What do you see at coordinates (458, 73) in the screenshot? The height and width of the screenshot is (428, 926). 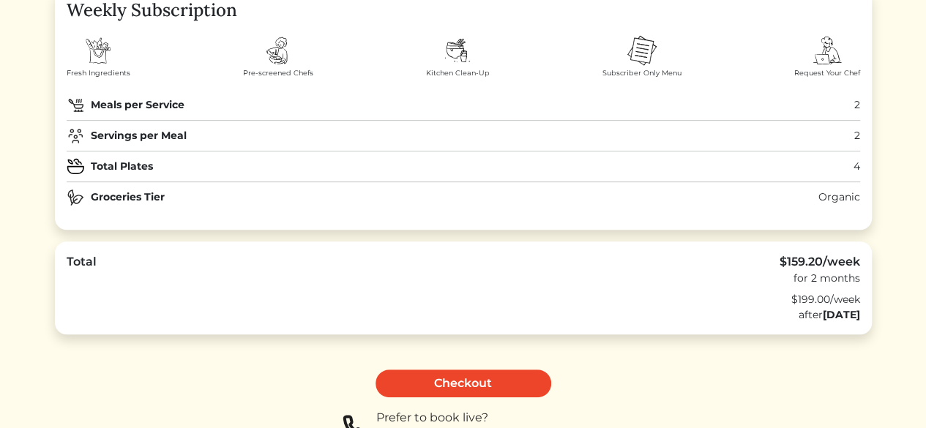 I see `span: Kitchen Clean-Up` at bounding box center [458, 73].